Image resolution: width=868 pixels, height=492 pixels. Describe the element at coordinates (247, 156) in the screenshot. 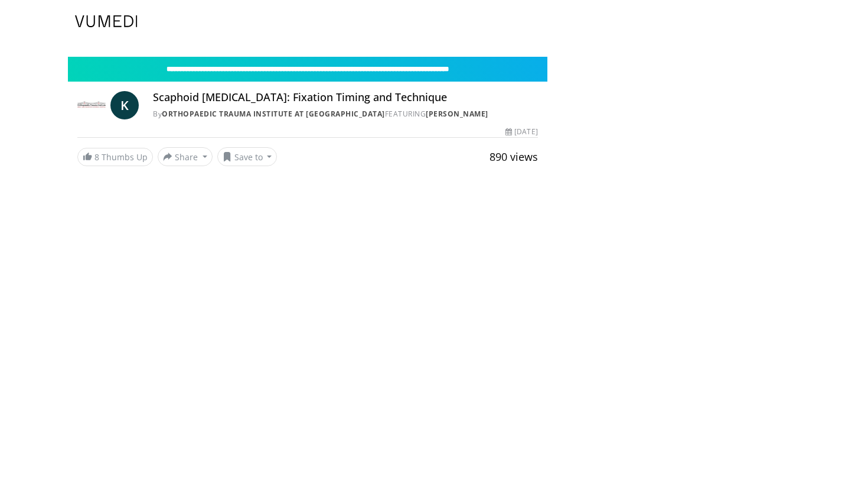

I see `button: Save to` at that location.